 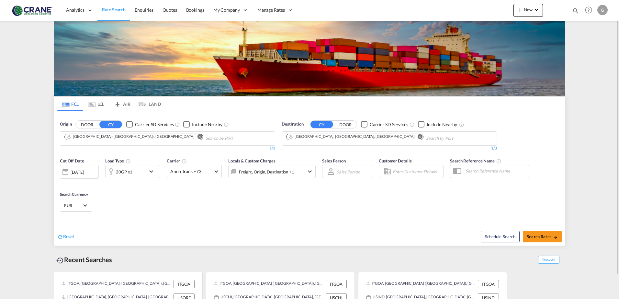 I want to click on span: Show All, so click(x=549, y=260).